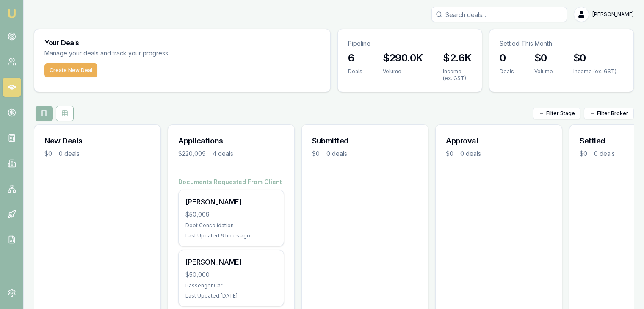 The image size is (644, 309). Describe the element at coordinates (557, 113) in the screenshot. I see `button: Filter Stage` at that location.